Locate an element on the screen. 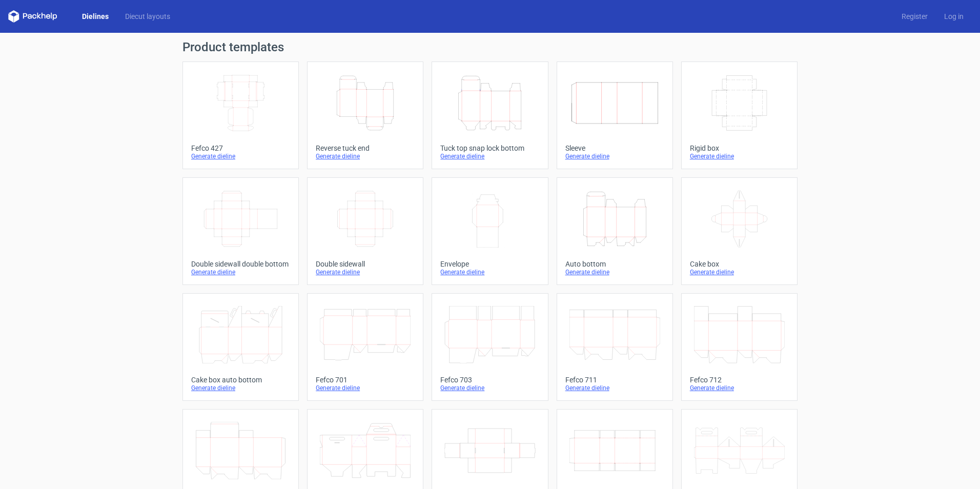 This screenshot has width=980, height=489. a: Fefco 703Generate dieline is located at coordinates (490, 347).